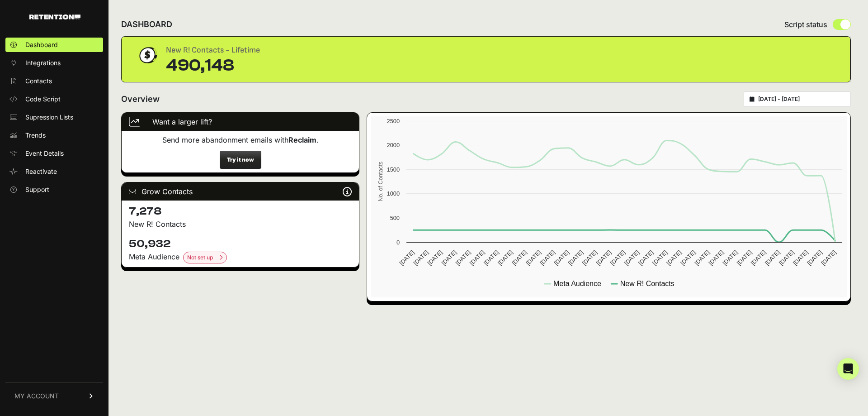  I want to click on p: Send more abandonment emails with ., so click(240, 140).